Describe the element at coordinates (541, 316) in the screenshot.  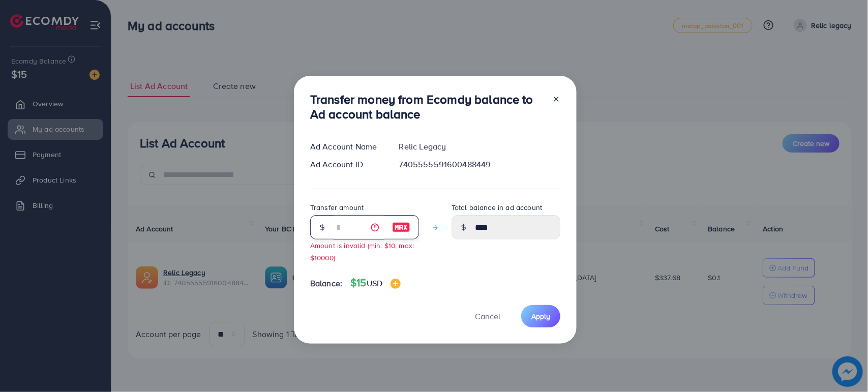
I see `button: Apply` at that location.